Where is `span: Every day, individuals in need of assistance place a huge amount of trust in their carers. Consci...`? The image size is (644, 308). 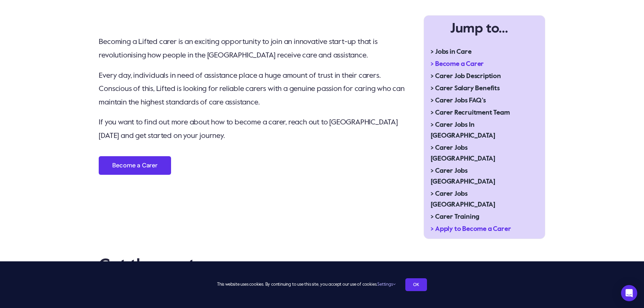 span: Every day, individuals in need of assistance place a huge amount of trust in their carers. Consci... is located at coordinates (251, 89).